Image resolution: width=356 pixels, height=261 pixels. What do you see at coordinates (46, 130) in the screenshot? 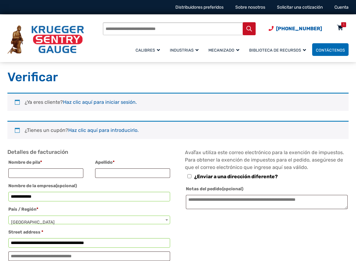
I see `font: ¿Tienes un cupón?` at bounding box center [46, 130].